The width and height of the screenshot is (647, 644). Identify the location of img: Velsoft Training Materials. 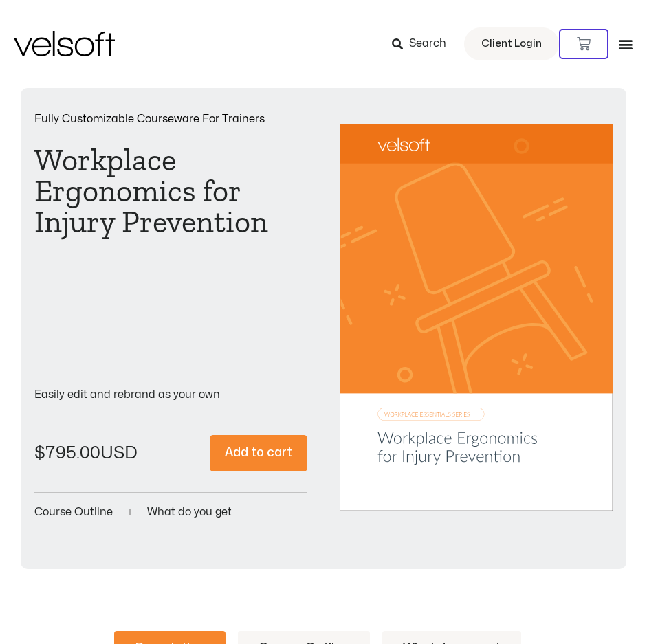
(64, 43).